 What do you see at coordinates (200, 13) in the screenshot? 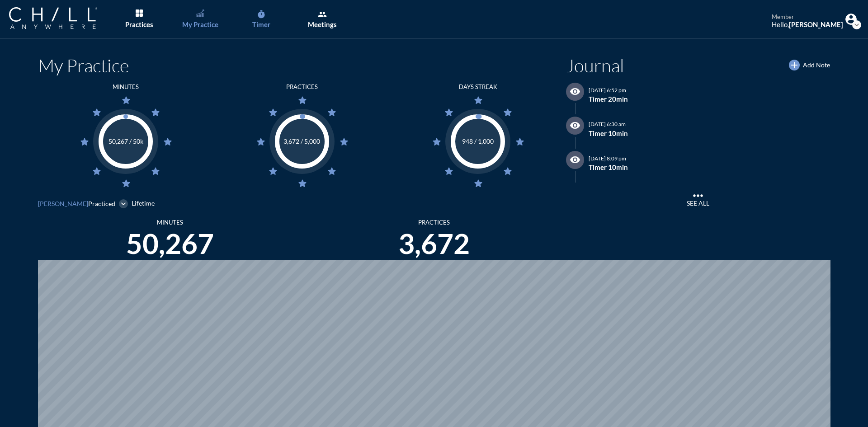
I see `img: Graph` at bounding box center [200, 13].